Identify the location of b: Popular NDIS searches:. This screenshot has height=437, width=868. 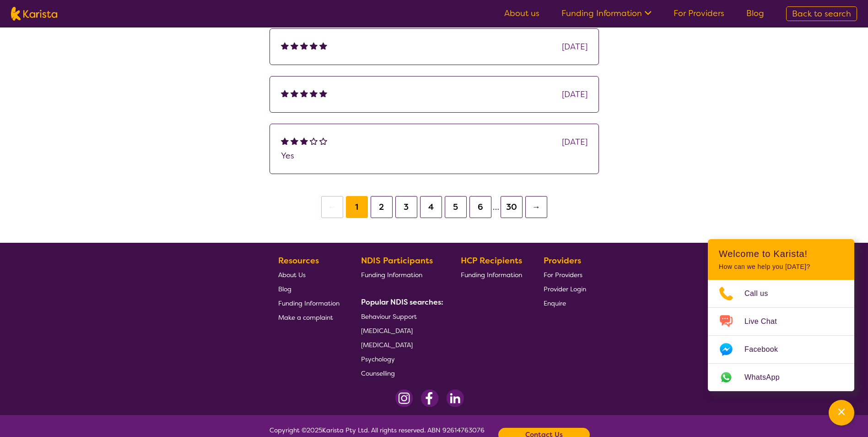
(402, 302).